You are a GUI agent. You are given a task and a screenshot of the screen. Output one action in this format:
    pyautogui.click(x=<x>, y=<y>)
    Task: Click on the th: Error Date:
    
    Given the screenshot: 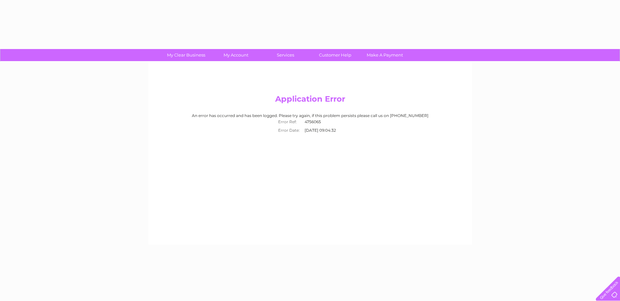 What is the action you would take?
    pyautogui.click(x=289, y=130)
    